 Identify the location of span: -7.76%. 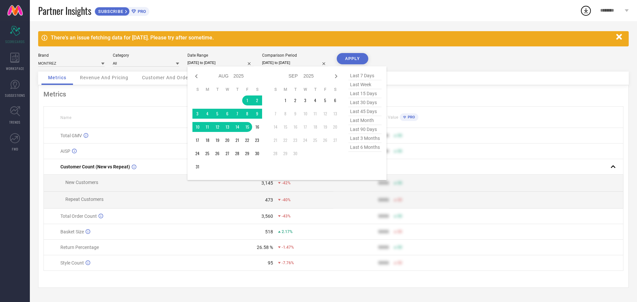
(288, 263).